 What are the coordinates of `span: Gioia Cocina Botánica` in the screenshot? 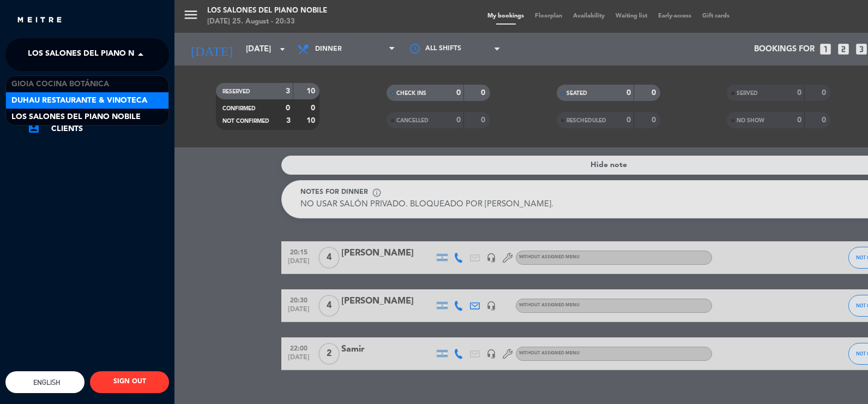 It's located at (60, 84).